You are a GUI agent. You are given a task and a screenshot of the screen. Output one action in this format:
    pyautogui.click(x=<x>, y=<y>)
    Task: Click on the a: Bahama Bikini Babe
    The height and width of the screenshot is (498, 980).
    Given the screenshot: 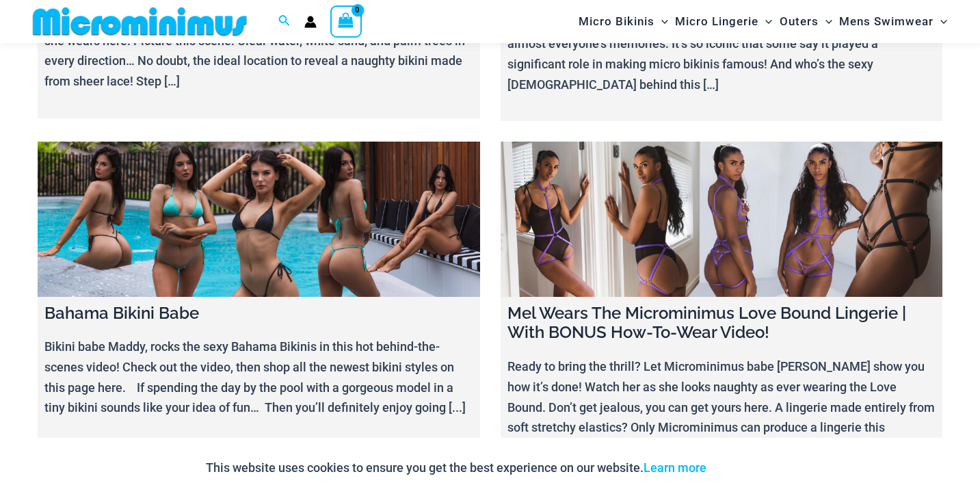 What is the action you would take?
    pyautogui.click(x=258, y=218)
    